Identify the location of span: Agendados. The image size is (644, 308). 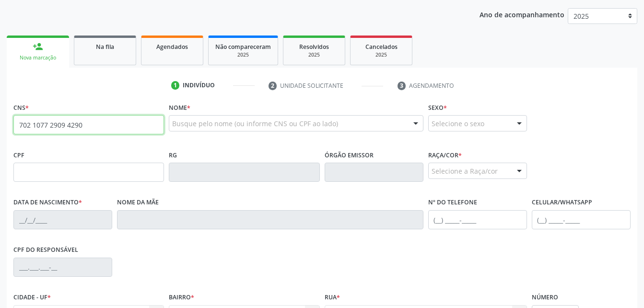
(172, 46).